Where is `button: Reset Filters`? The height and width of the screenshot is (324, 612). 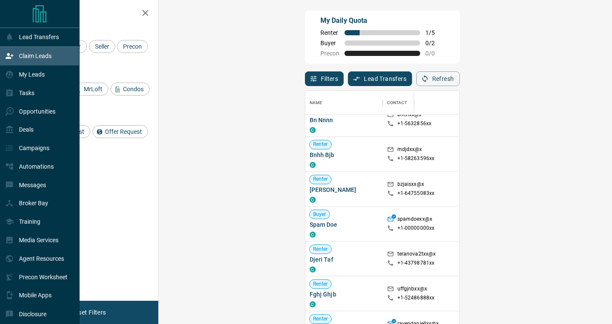 button: Reset Filters is located at coordinates (88, 312).